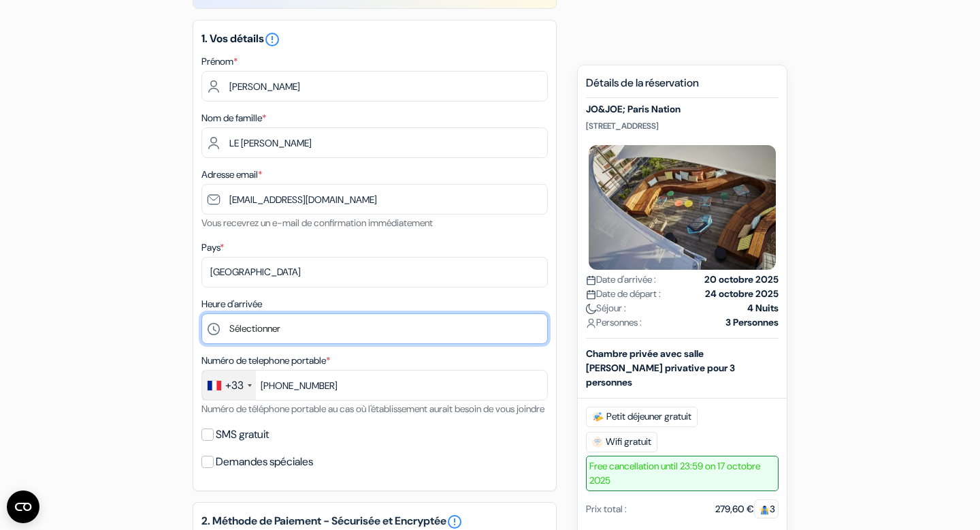 The image size is (980, 530). I want to click on span: Personnes :, so click(614, 322).